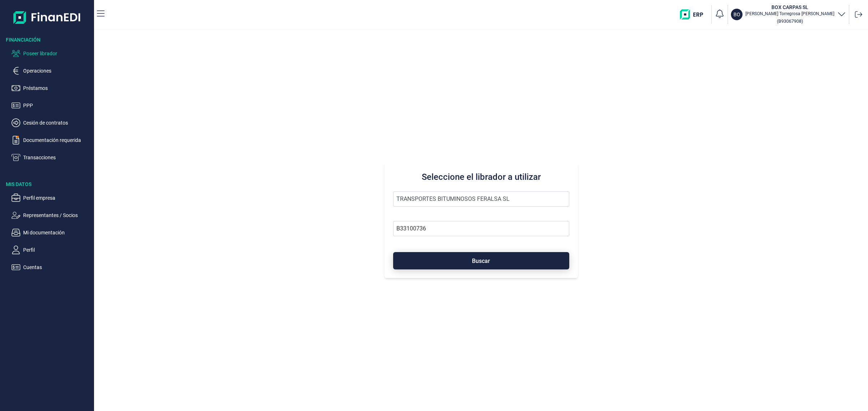 The image size is (868, 411). What do you see at coordinates (481, 228) in the screenshot?
I see `input: Busque por NIF` at bounding box center [481, 228].